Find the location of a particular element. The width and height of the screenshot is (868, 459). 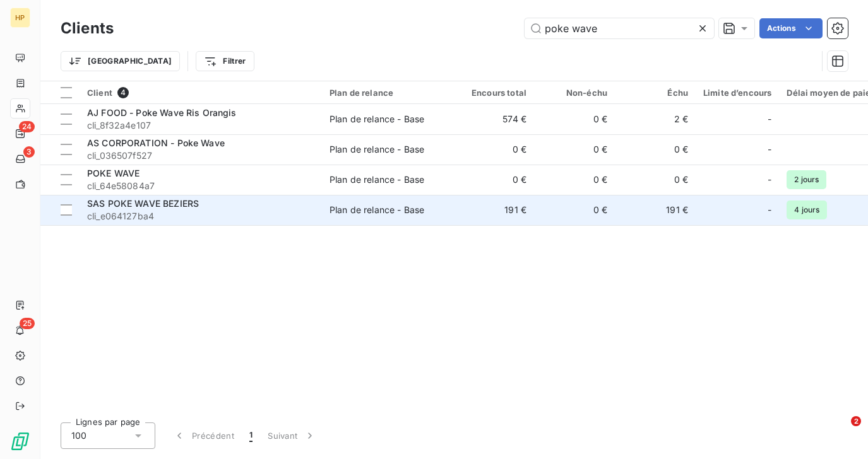

span: 100 is located at coordinates (79, 435).